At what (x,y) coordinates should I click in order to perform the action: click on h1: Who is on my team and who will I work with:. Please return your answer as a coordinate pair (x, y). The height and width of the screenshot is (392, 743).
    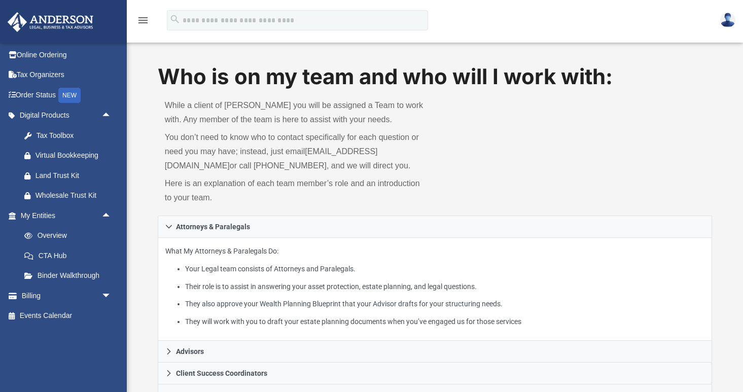
    Looking at the image, I should click on (435, 77).